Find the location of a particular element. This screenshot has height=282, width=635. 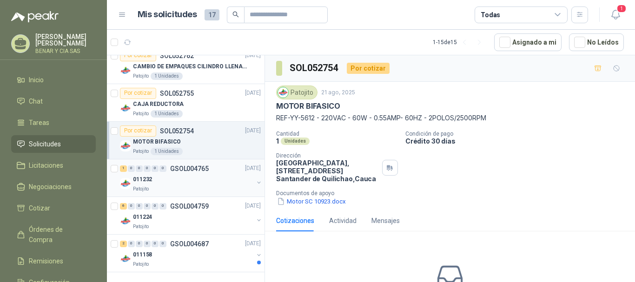

span: Negociaciones is located at coordinates (50, 187).